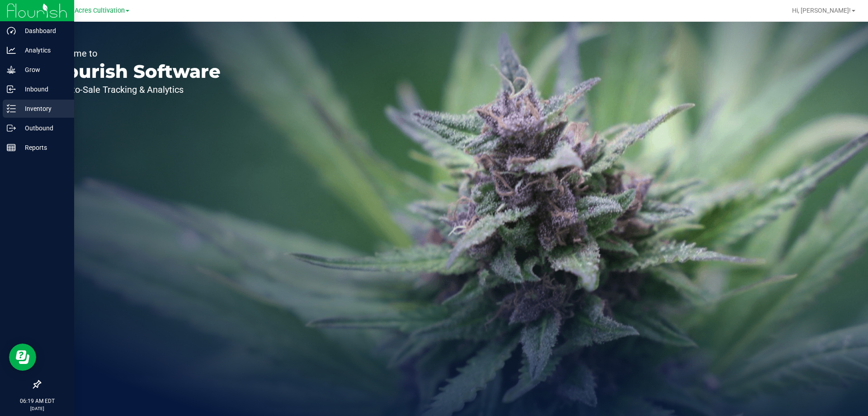 The image size is (868, 416). I want to click on p: Inventory, so click(43, 109).